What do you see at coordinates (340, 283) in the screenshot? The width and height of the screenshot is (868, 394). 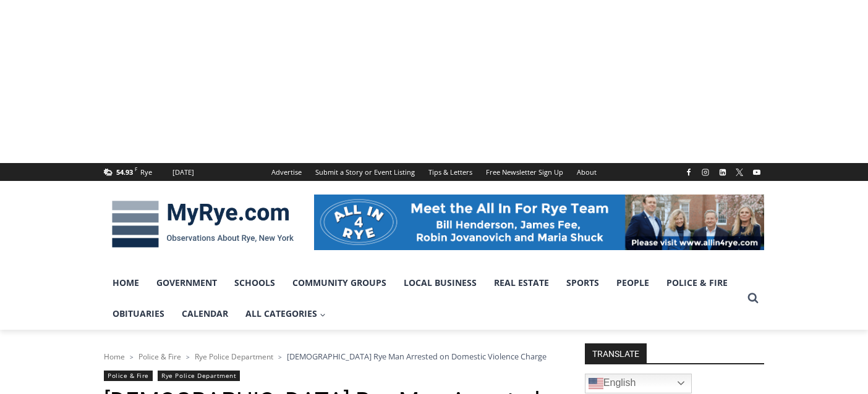 I see `a: Community Groups` at bounding box center [340, 283].